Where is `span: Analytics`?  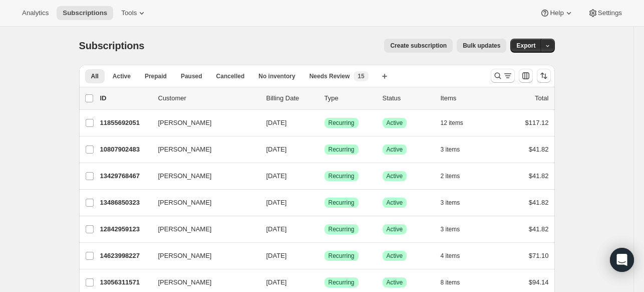
span: Analytics is located at coordinates (35, 13).